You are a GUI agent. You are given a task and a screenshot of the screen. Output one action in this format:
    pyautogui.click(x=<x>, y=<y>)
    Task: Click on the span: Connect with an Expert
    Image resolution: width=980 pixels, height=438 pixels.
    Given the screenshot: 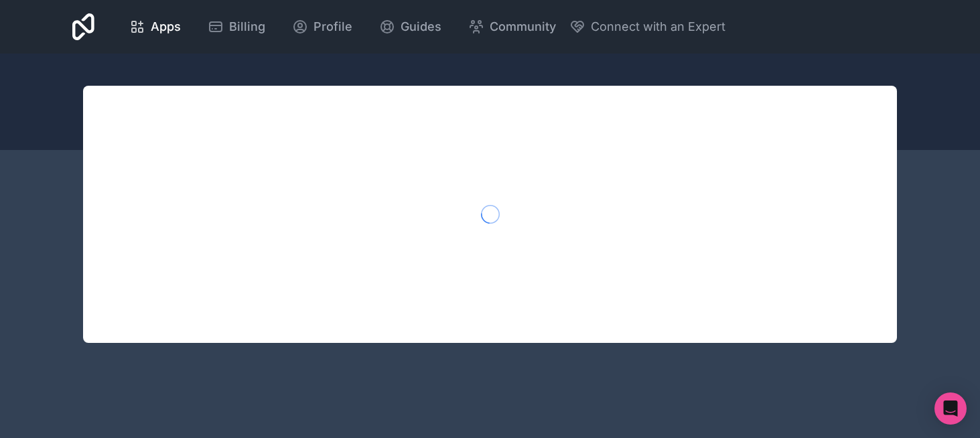 What is the action you would take?
    pyautogui.click(x=657, y=27)
    